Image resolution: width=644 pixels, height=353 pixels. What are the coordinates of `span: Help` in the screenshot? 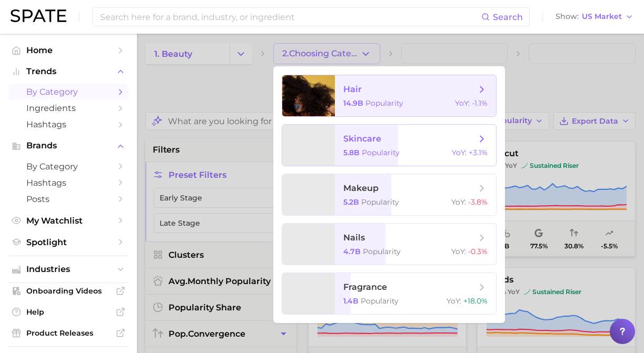 It's located at (68, 312).